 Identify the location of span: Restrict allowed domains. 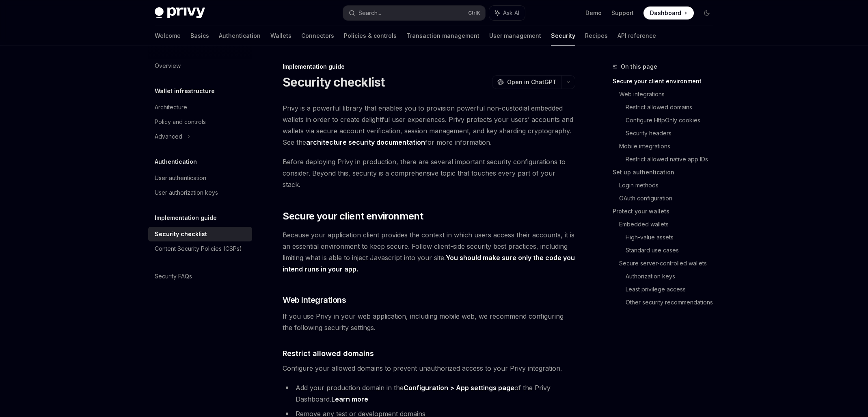
(328, 353).